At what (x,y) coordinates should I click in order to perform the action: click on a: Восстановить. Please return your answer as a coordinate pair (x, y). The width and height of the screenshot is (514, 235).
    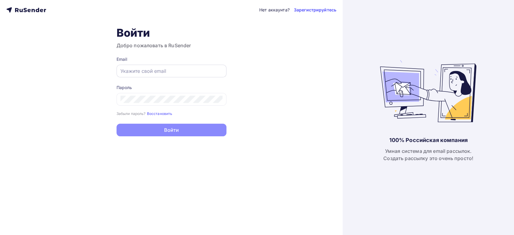
    Looking at the image, I should click on (160, 113).